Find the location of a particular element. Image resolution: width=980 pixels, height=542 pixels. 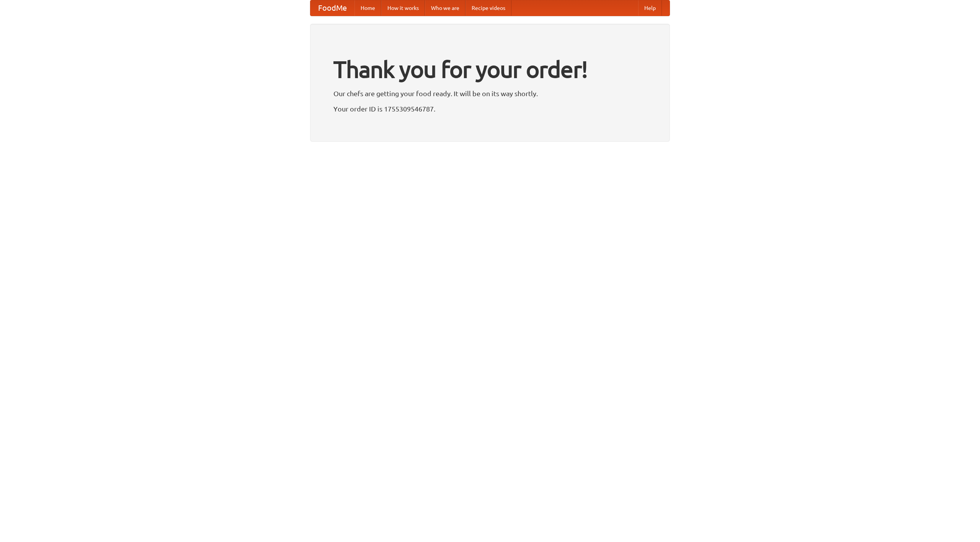

p: Your order ID is 1755309546787. is located at coordinates (490, 108).